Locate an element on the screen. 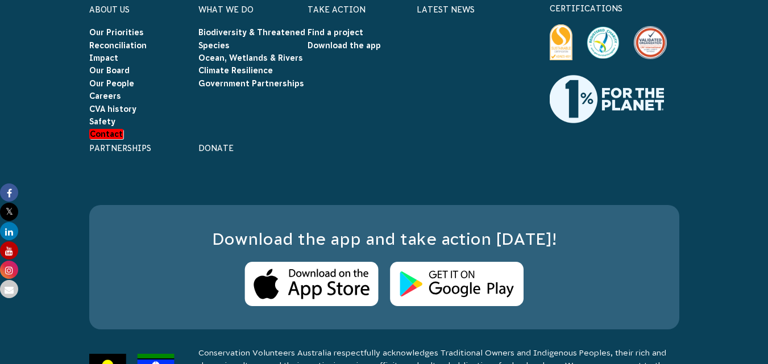 The width and height of the screenshot is (768, 364). a: Partnerships is located at coordinates (120, 148).